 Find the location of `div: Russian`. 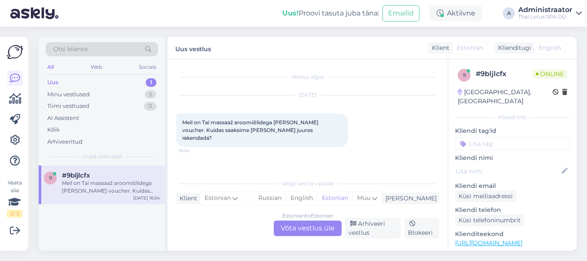

div: Russian is located at coordinates (270, 198).